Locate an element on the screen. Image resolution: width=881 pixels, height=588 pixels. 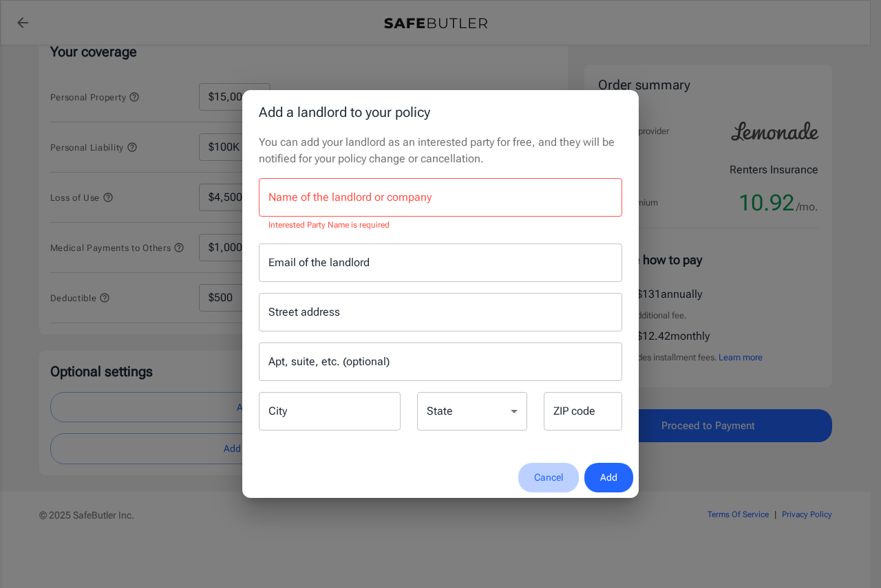
p: You can add your landlord as an interested party for free, and they will be notified for your pol... is located at coordinates (440, 151).